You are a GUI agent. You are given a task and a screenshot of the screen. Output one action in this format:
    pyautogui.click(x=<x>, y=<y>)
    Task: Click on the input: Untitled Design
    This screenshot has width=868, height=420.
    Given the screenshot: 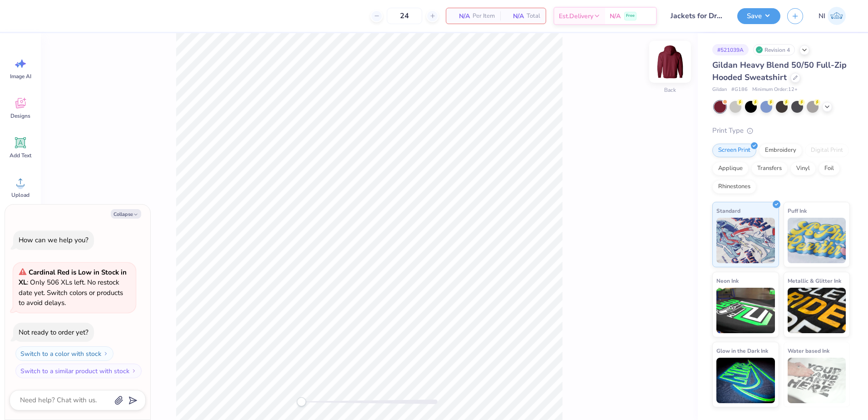 What is the action you would take?
    pyautogui.click(x=697, y=16)
    